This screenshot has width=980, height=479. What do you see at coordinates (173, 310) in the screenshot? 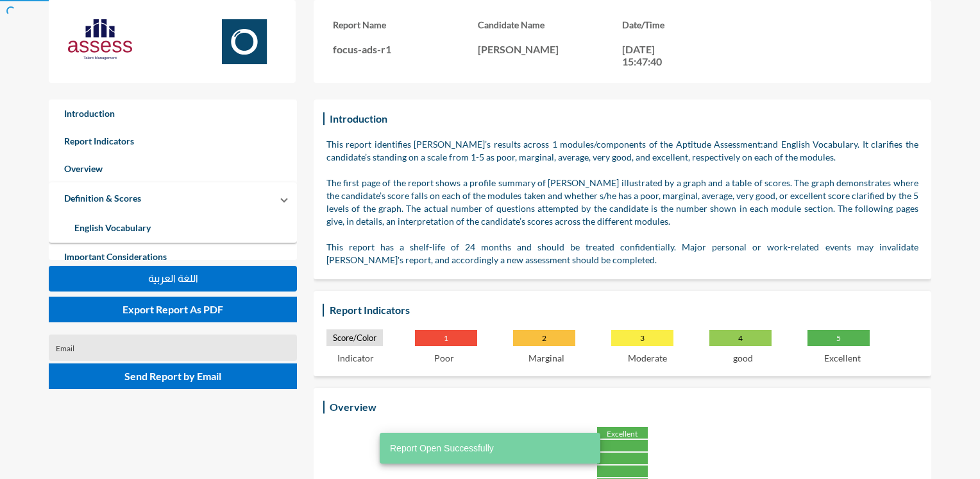
I see `button: Export Report As PDF` at bounding box center [173, 310].